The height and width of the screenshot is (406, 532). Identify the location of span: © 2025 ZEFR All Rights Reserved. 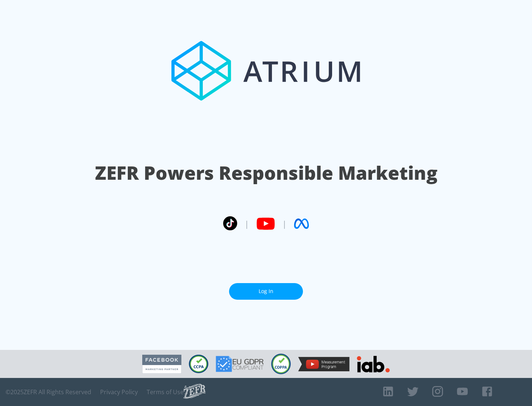
(48, 392).